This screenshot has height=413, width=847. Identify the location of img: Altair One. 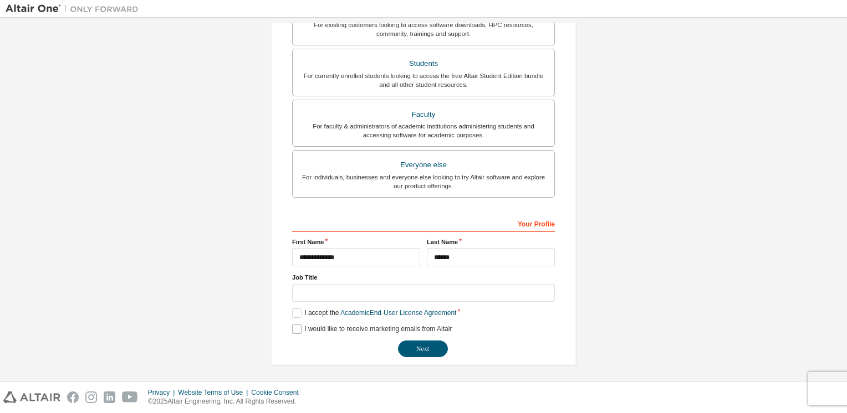
(75, 9).